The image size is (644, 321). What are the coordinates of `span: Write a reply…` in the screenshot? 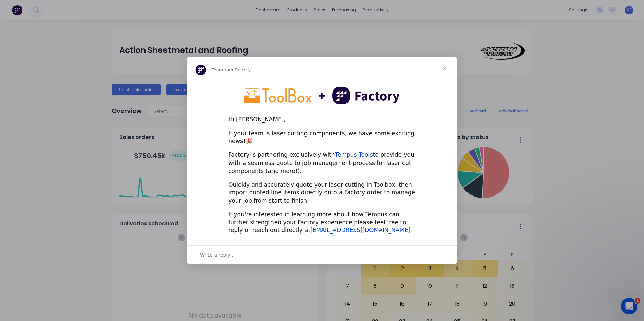 It's located at (218, 255).